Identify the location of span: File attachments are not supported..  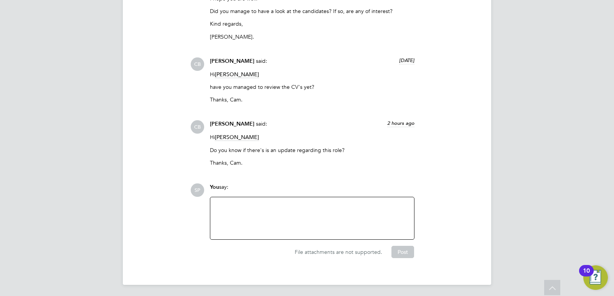
(338, 252).